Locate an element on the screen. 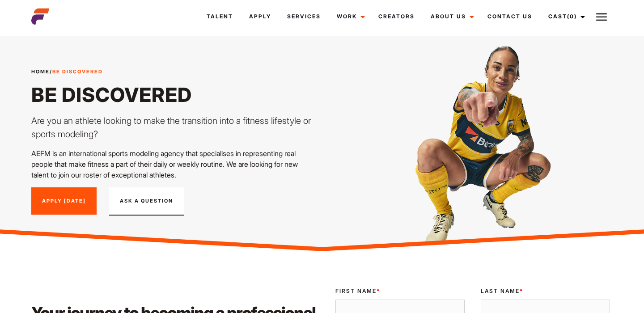 The width and height of the screenshot is (644, 313). p: AEFM is an international sports modeling agency that specialises in representing real people that... is located at coordinates (174, 164).